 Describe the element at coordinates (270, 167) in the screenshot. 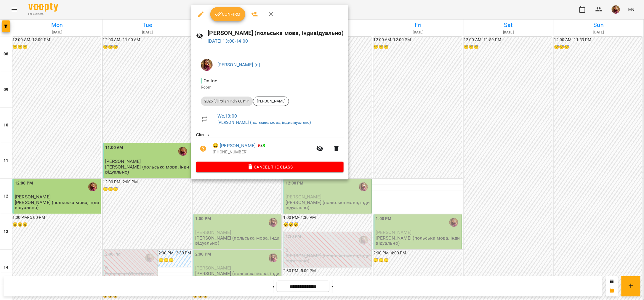

I see `span: Cancel the class` at that location.